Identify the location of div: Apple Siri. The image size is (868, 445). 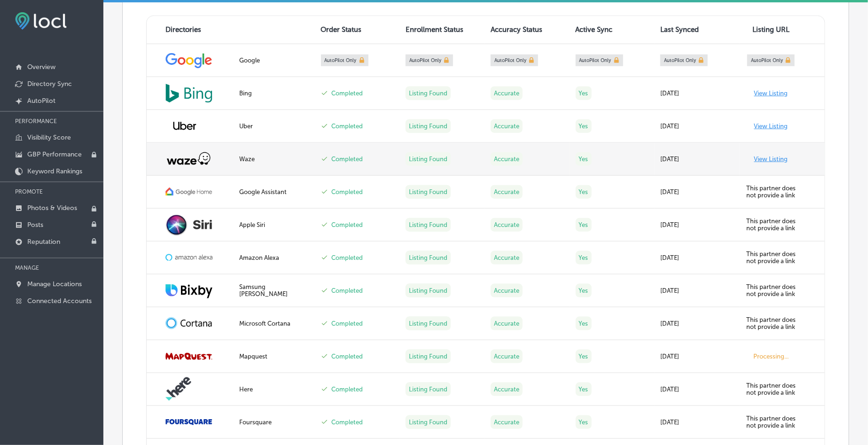
(274, 225).